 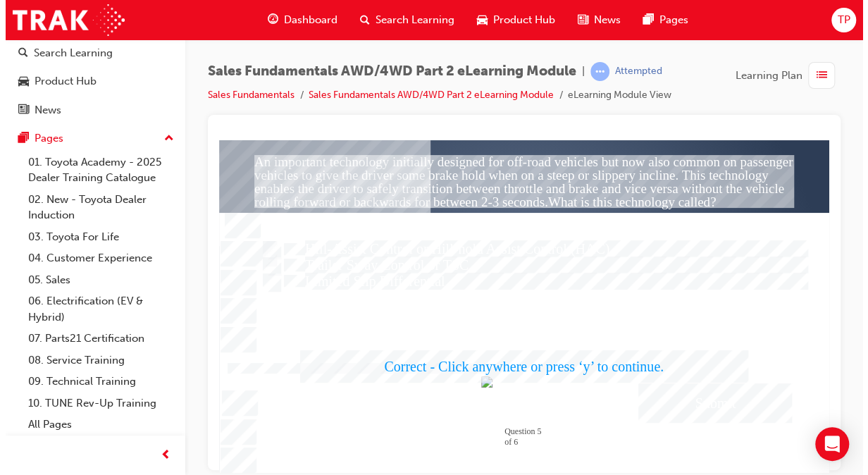 What do you see at coordinates (838, 20) in the screenshot?
I see `button: TP` at bounding box center [838, 20].